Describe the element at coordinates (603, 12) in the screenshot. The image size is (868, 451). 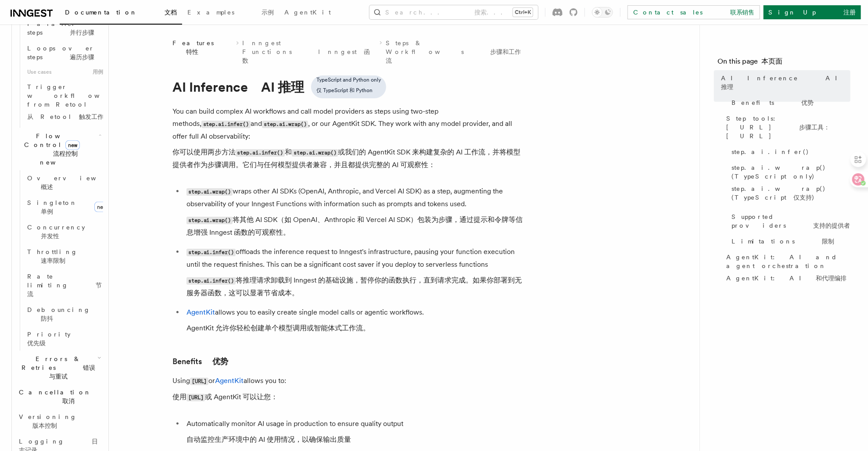
I see `button: Toggle dark mode` at that location.